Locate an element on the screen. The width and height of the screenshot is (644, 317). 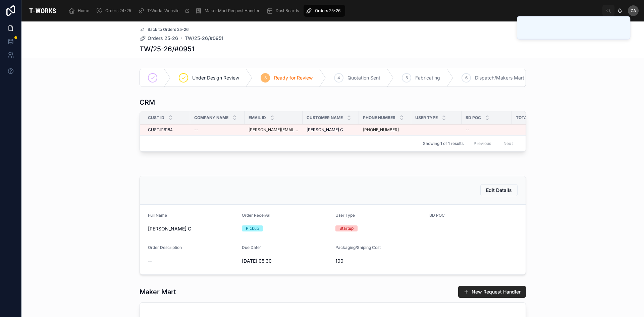
span: Order Description is located at coordinates (165, 247).